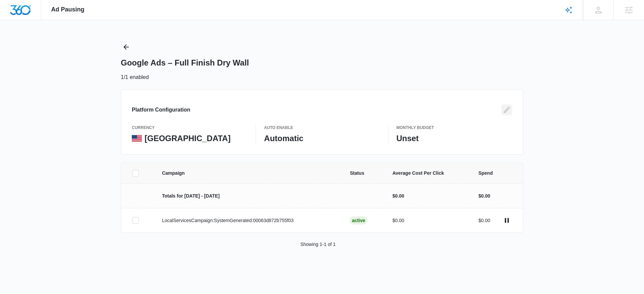  I want to click on h1: Google Ads – Full Finish Dry Wall, so click(185, 63).